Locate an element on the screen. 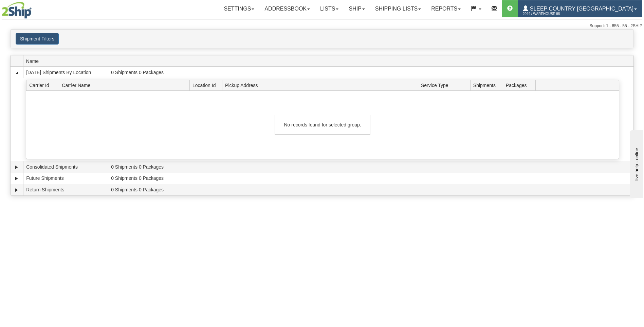 This screenshot has height=327, width=644. a: Addressbook is located at coordinates (287, 9).